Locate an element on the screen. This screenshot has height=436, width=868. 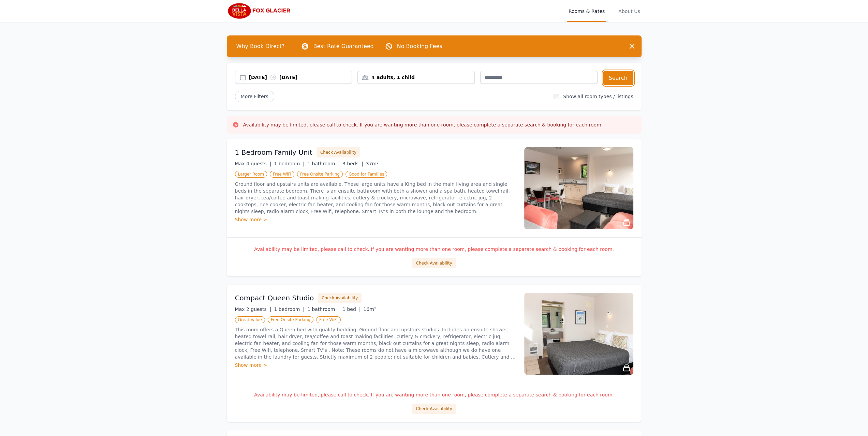
span: 16m² is located at coordinates (370, 309).